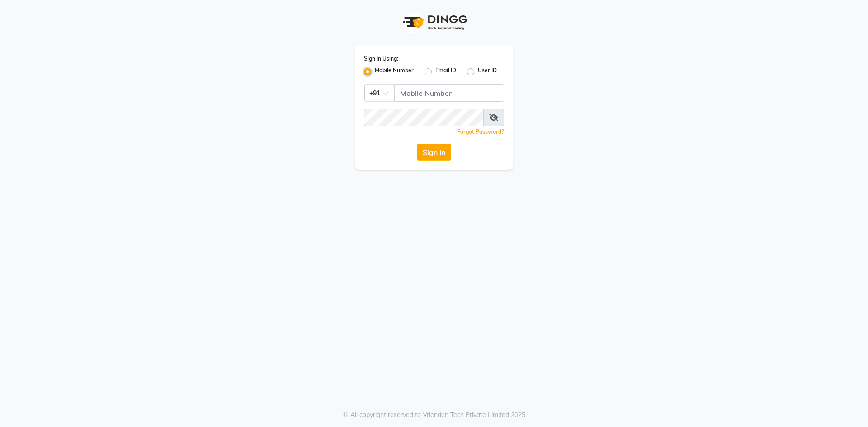  What do you see at coordinates (481, 131) in the screenshot?
I see `a: Forgot Password?` at bounding box center [481, 131].